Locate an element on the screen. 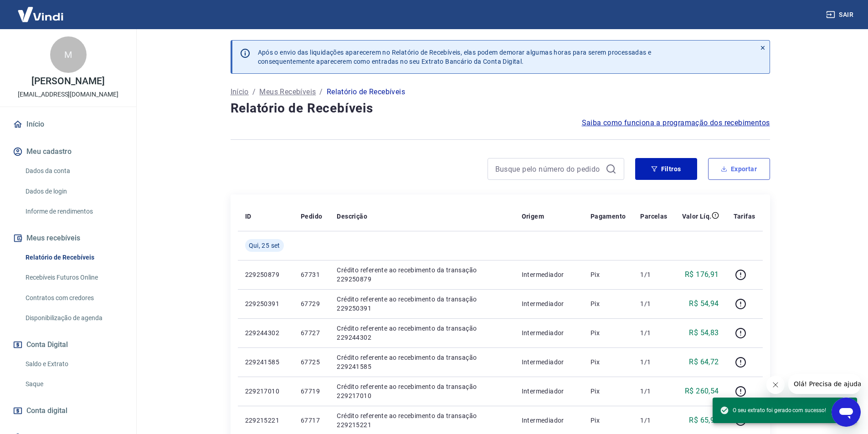 This screenshot has height=434, width=868. a: Saiba como funciona a programação dos recebimentos is located at coordinates (675, 123).